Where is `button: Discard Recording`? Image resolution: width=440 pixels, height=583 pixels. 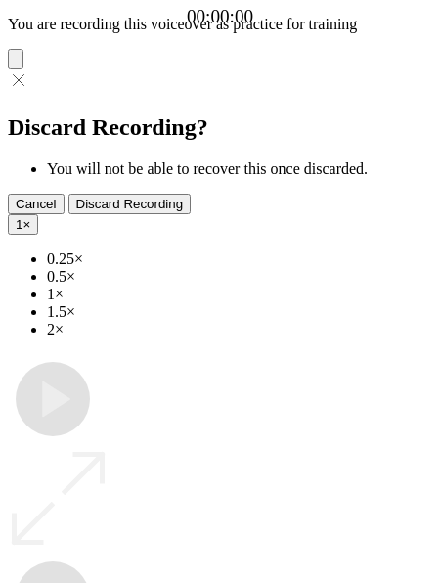
button: Discard Recording is located at coordinates (130, 204).